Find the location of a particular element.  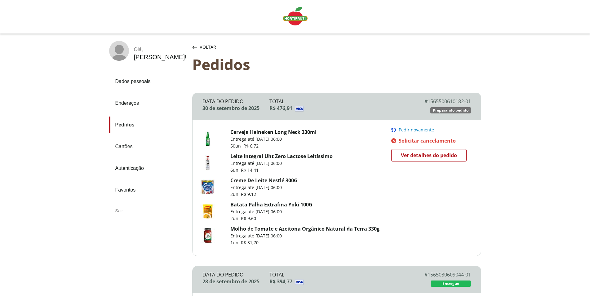

button: Voltar is located at coordinates (204, 47).